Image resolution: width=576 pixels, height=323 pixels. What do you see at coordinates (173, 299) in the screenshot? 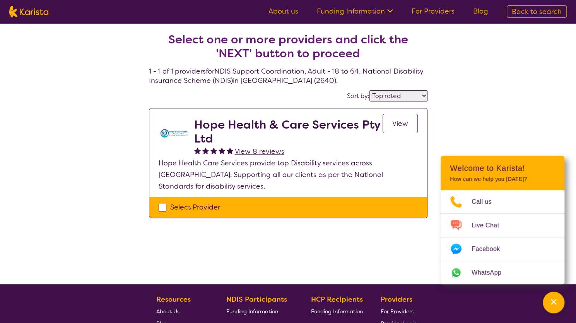
I see `b: Resources` at bounding box center [173, 299].